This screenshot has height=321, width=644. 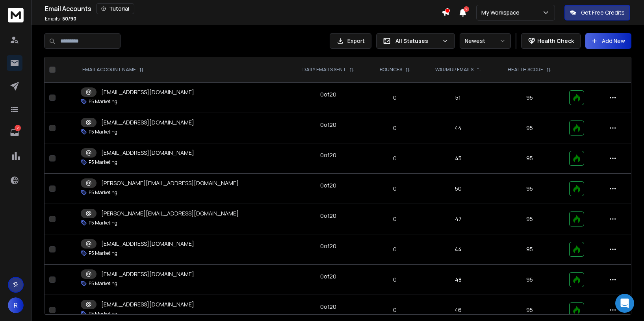 What do you see at coordinates (454, 69) in the screenshot?
I see `p: WARMUP EMAILS` at bounding box center [454, 69].